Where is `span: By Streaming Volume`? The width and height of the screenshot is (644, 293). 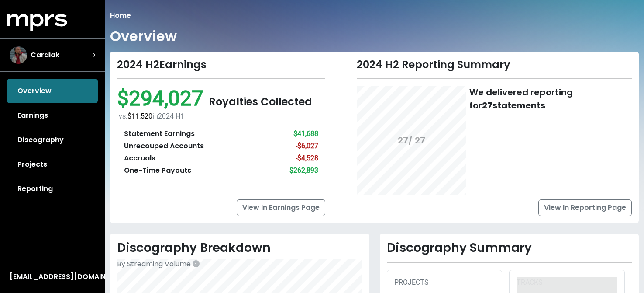 span: By Streaming Volume is located at coordinates (153, 264).